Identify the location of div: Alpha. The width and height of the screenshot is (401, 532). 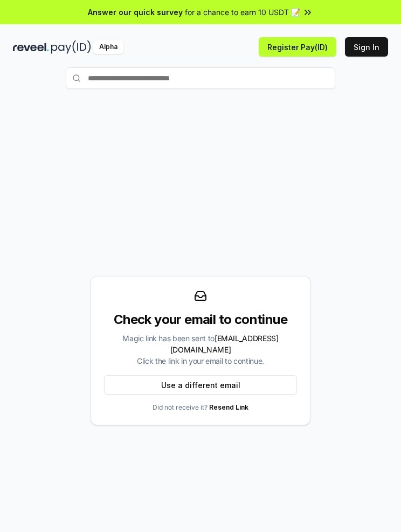
(108, 47).